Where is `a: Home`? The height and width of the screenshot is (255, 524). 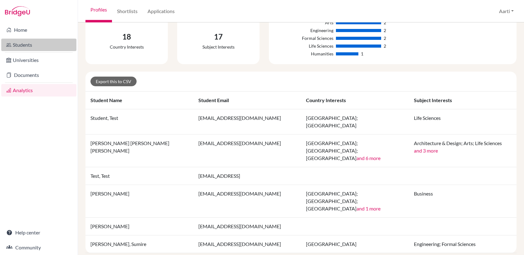 a: Home is located at coordinates (39, 30).